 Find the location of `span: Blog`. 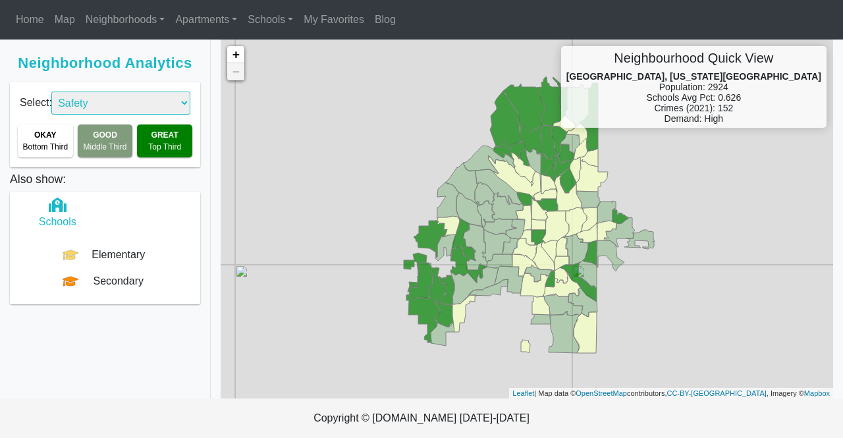

span: Blog is located at coordinates (385, 19).